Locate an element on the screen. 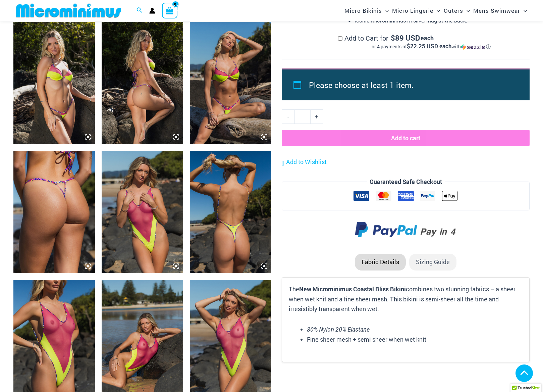  img: MM SHOP LOGO FLAT is located at coordinates (68, 11).